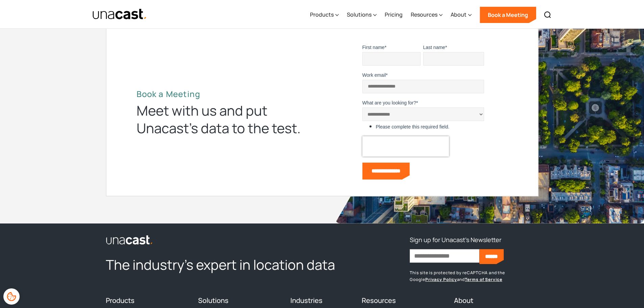 The width and height of the screenshot is (644, 308). I want to click on img: Unacast logo, so click(129, 240).